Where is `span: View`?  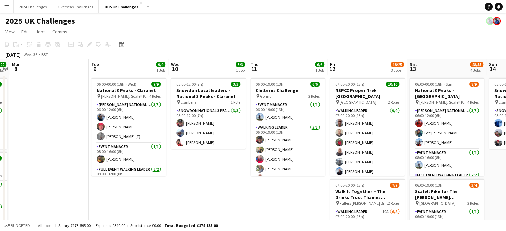 span: View is located at coordinates (10, 32).